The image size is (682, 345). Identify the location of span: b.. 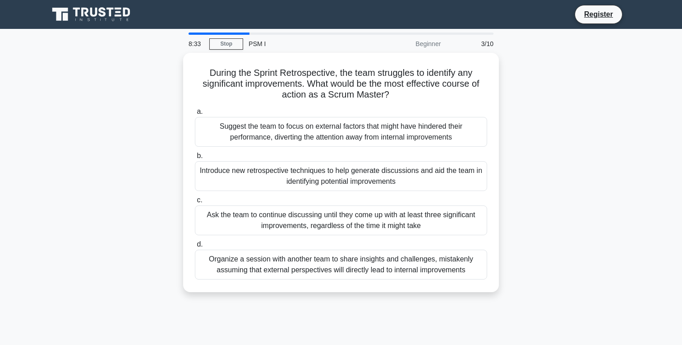
(199, 155).